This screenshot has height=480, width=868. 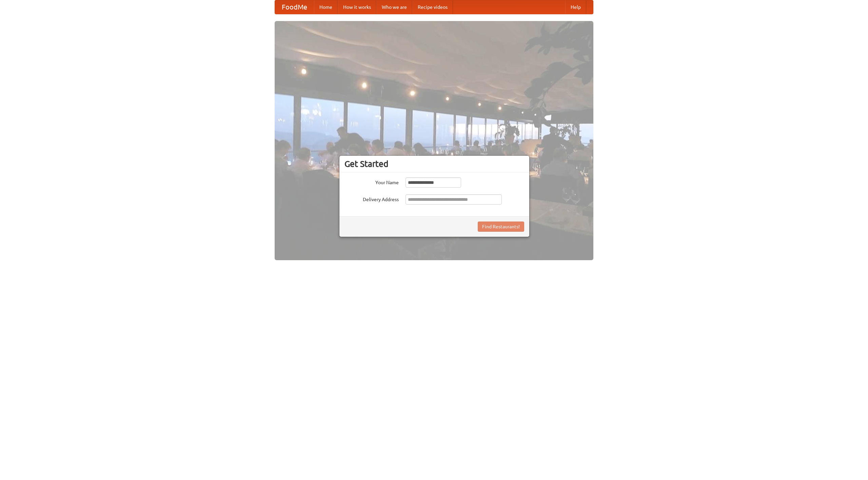 I want to click on a: How it works, so click(x=357, y=7).